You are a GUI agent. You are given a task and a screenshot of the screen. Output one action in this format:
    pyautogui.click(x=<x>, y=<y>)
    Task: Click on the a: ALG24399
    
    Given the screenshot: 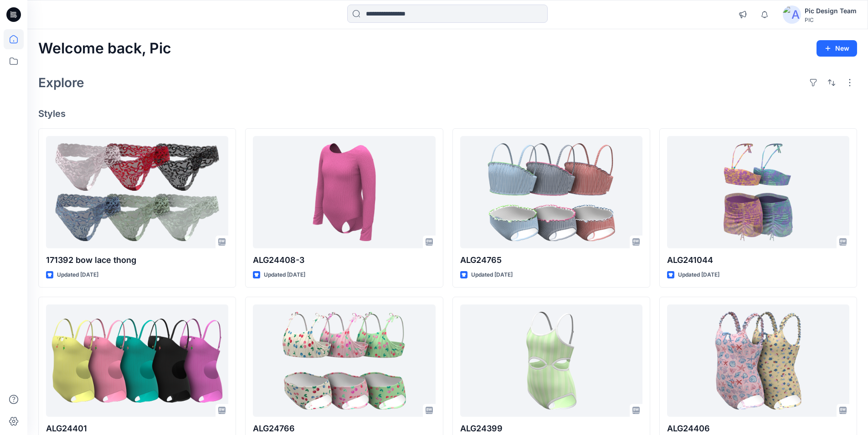 What is the action you would take?
    pyautogui.click(x=552, y=360)
    